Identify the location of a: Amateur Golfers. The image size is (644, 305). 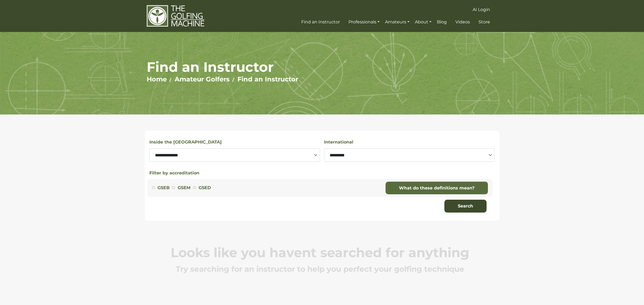
(202, 79).